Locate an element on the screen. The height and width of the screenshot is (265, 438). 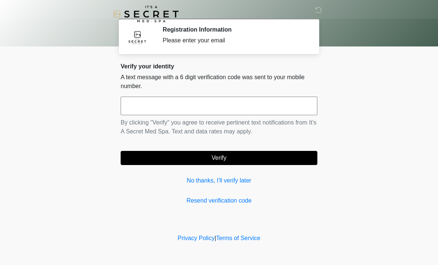
div: Please enter your email is located at coordinates (234, 40).